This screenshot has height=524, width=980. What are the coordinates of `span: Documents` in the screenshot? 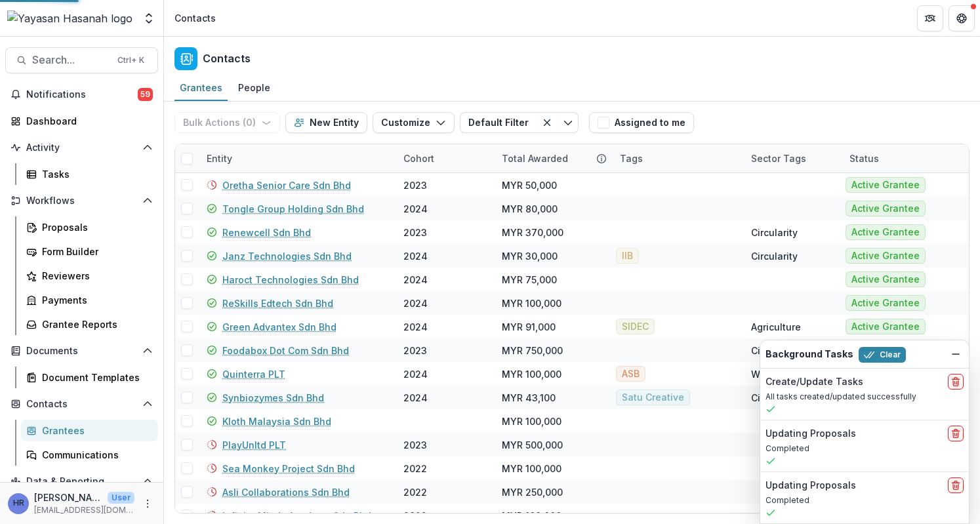 It's located at (81, 351).